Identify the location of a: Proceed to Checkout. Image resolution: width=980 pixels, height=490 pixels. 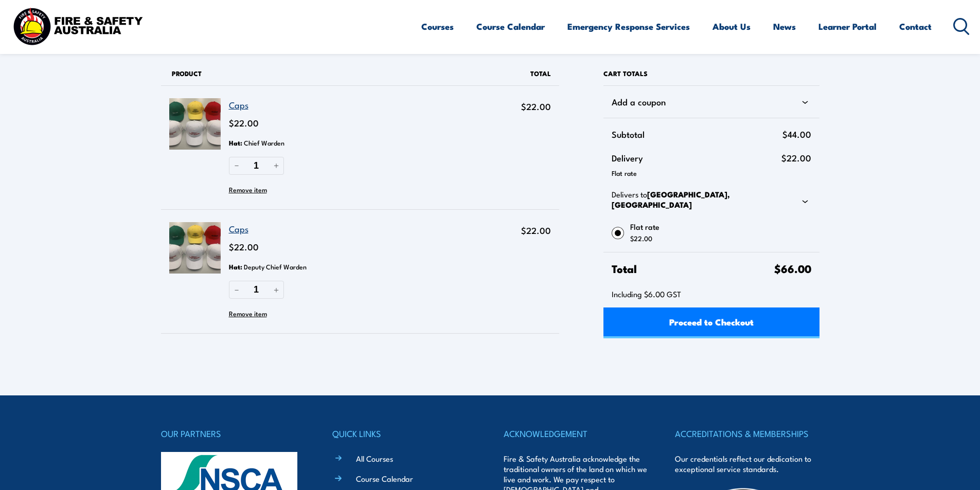
(711, 322).